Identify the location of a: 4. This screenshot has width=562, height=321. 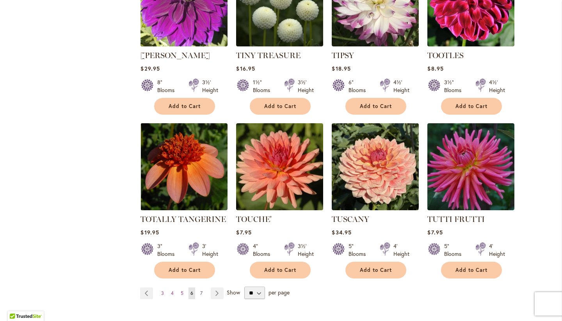
(172, 294).